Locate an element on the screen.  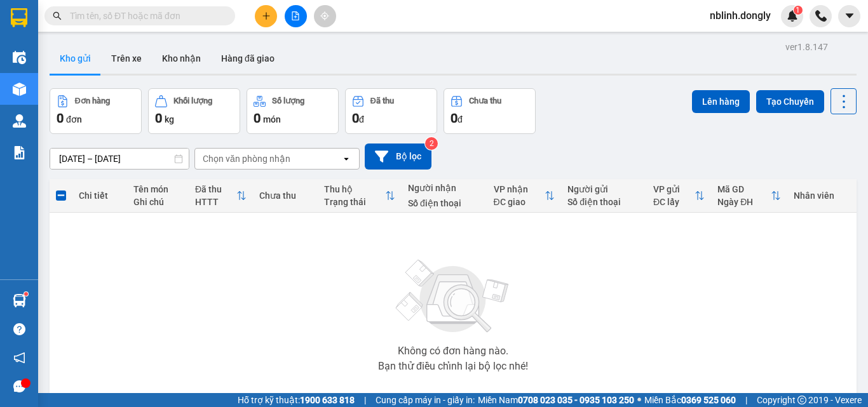
span: 1 is located at coordinates (797, 10).